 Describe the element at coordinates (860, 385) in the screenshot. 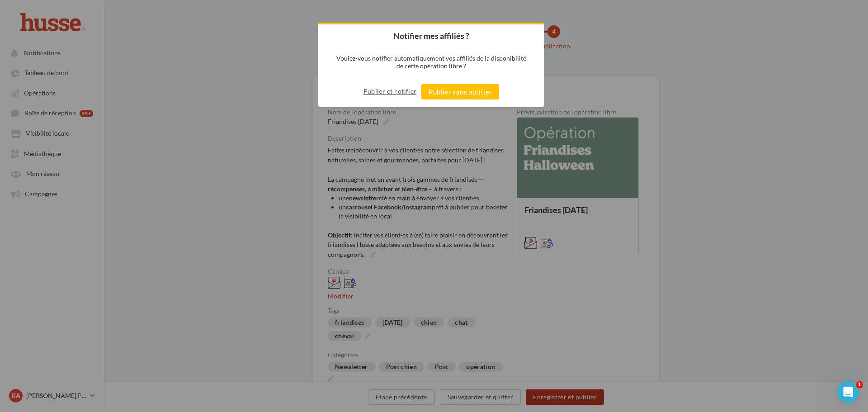

I see `span: 1` at that location.